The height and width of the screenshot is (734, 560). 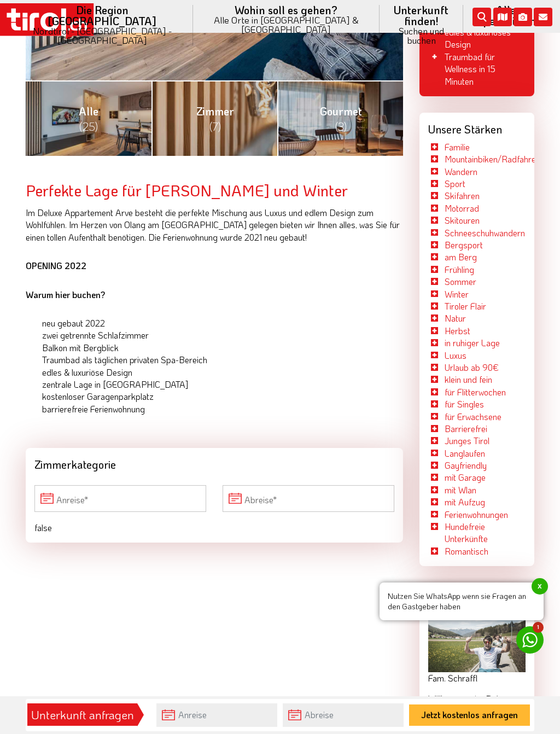 What do you see at coordinates (88, 118) in the screenshot?
I see `a: Alle (25)` at bounding box center [88, 118].